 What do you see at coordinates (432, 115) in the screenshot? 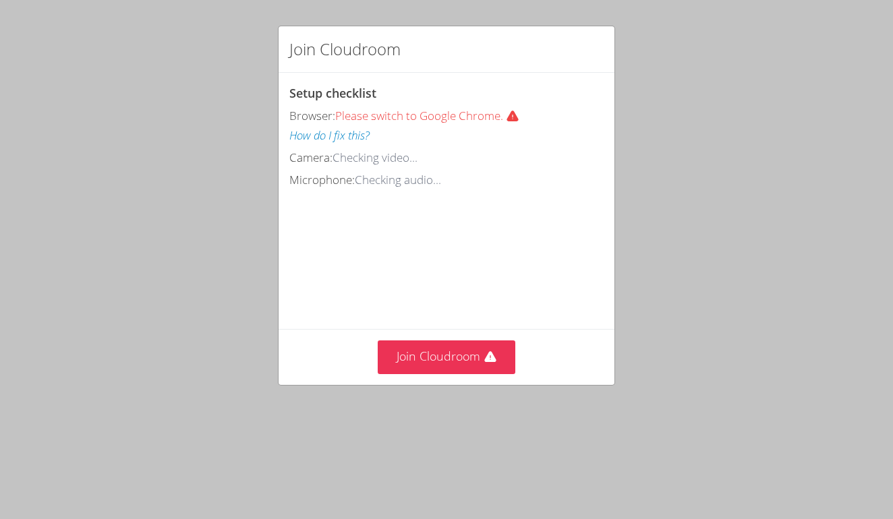
I see `span: Please switch to Google Chrome.` at bounding box center [432, 115].